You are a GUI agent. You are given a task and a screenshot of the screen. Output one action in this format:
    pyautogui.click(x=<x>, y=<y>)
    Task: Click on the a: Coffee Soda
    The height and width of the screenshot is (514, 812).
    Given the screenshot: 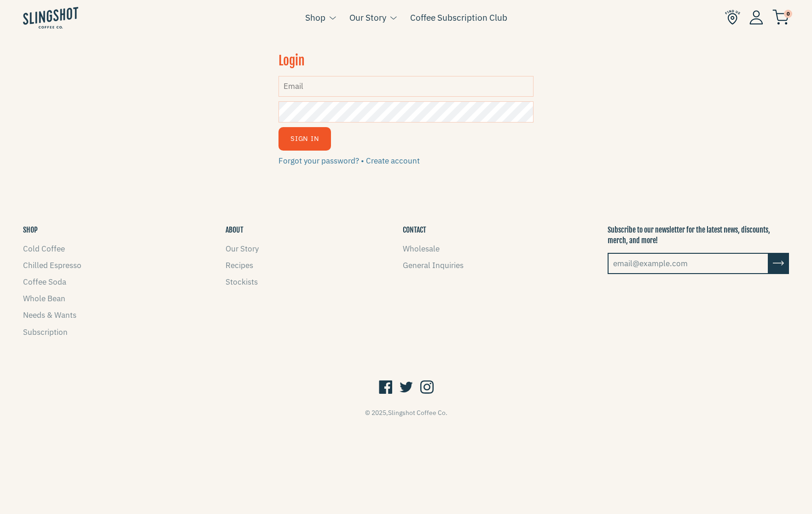 What is the action you would take?
    pyautogui.click(x=45, y=282)
    